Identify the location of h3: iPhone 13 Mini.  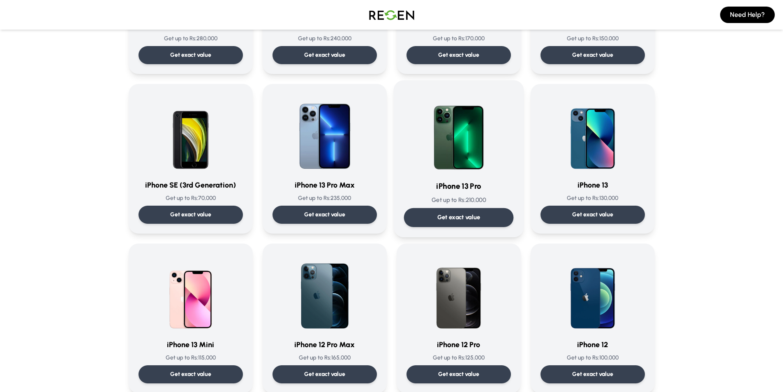
(191, 344).